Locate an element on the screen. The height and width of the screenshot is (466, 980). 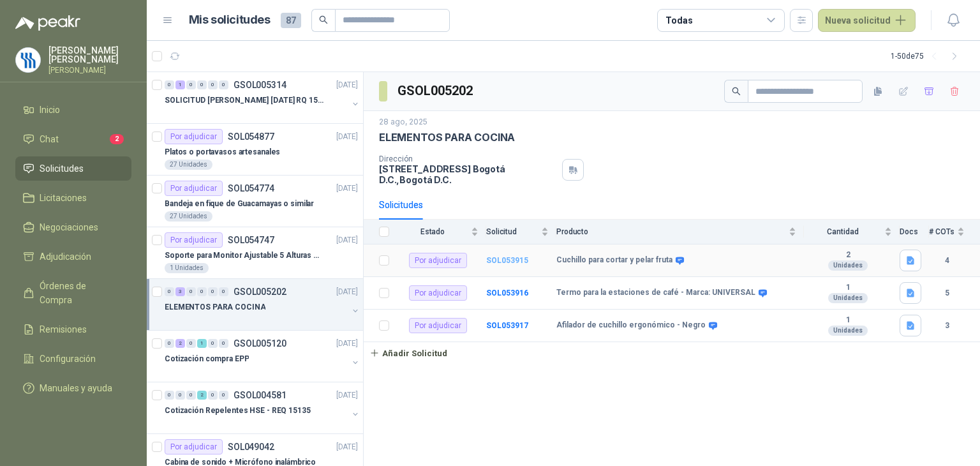
div: 3 is located at coordinates (180, 291).